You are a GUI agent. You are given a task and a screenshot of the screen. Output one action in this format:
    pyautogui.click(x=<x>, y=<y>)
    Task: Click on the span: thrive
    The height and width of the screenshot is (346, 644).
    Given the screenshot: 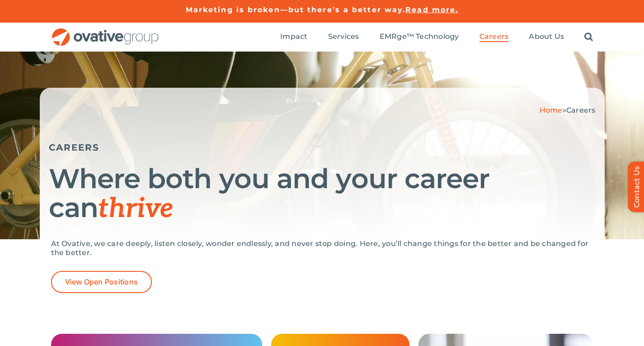 What is the action you would take?
    pyautogui.click(x=136, y=209)
    